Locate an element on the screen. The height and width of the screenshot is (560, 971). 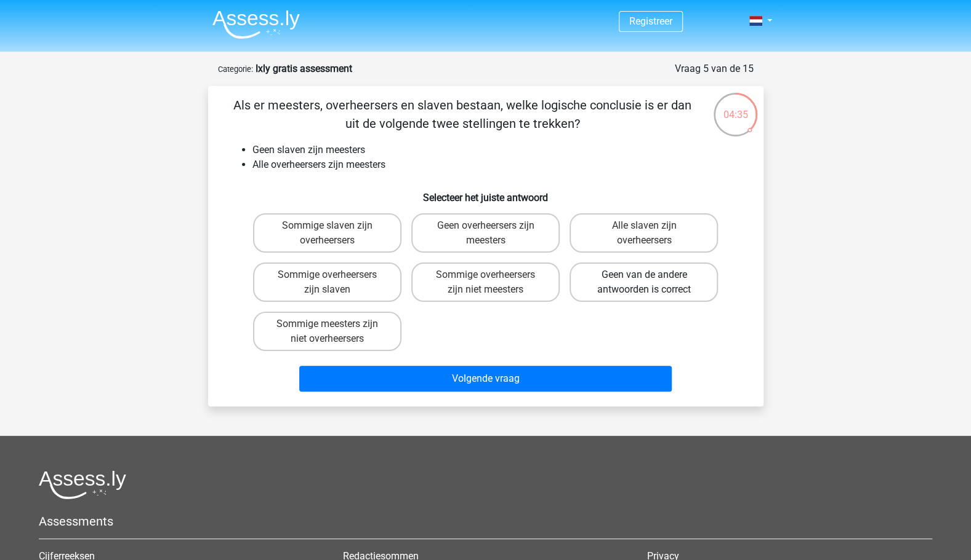
img: Assessly is located at coordinates (256, 24).